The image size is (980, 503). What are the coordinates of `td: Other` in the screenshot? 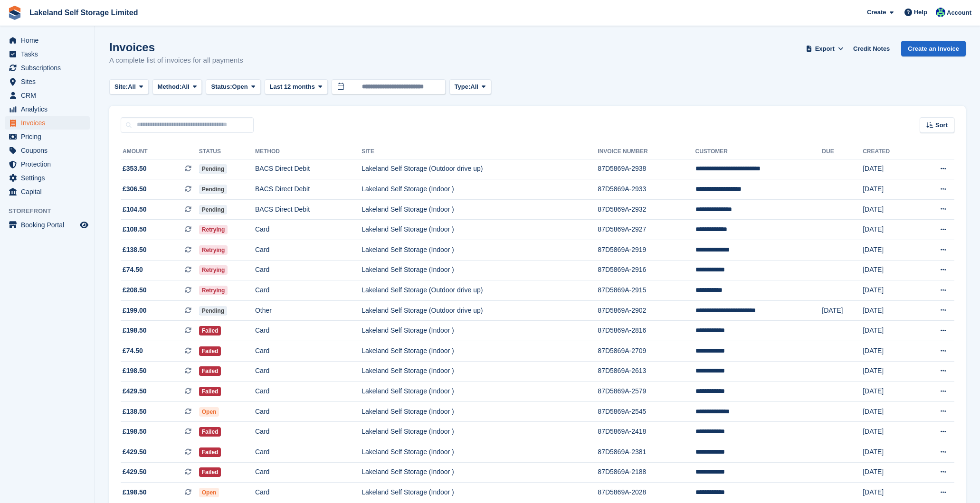 It's located at (308, 310).